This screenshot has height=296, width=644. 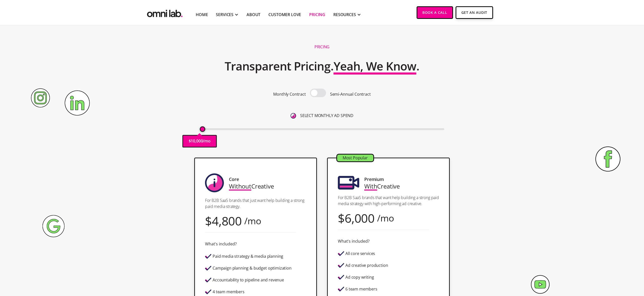 I want to click on span: Without, so click(x=240, y=186).